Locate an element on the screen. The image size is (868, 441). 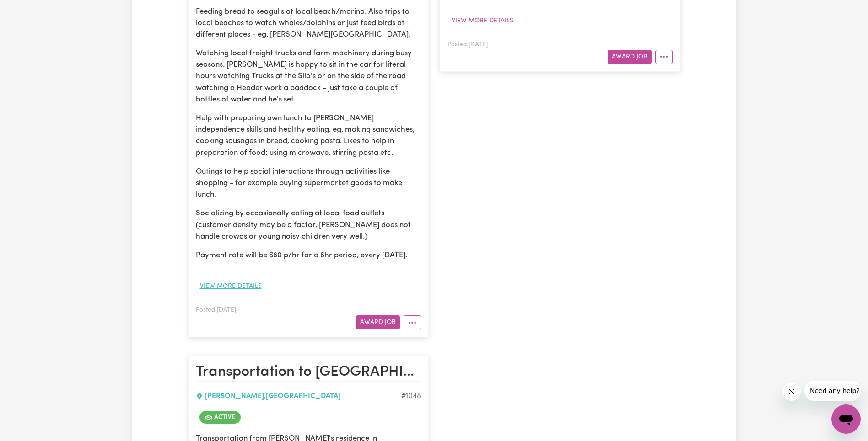
p: Socializing by occasionally eating at local food outlets (customer density may be a factor, [PERS... is located at coordinates (308, 225).